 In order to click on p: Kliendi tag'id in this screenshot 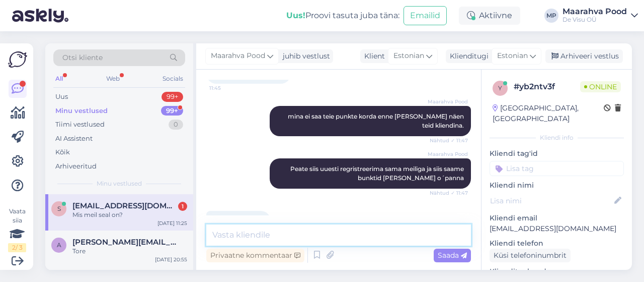, I will do `click(556, 153)`.